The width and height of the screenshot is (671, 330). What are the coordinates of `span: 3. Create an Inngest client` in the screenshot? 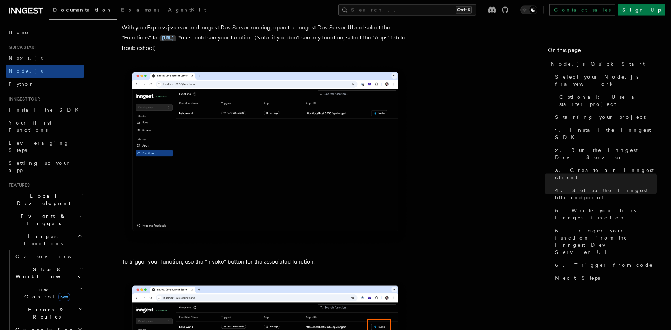 It's located at (605, 174).